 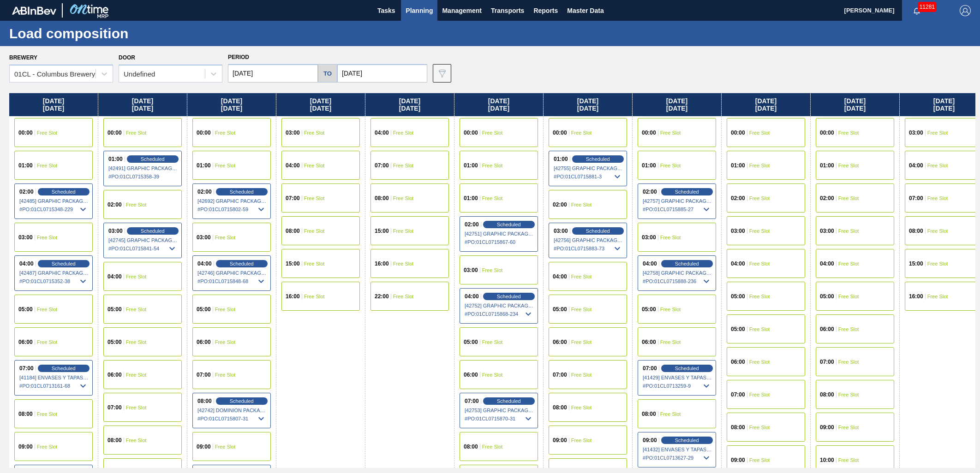 What do you see at coordinates (292, 296) in the screenshot?
I see `span: 16:00` at bounding box center [292, 296].